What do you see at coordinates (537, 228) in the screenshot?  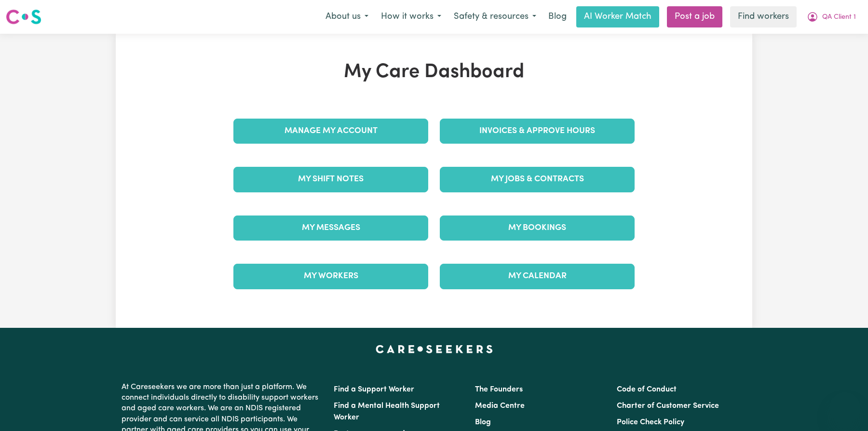 I see `a: My Bookings` at bounding box center [537, 228].